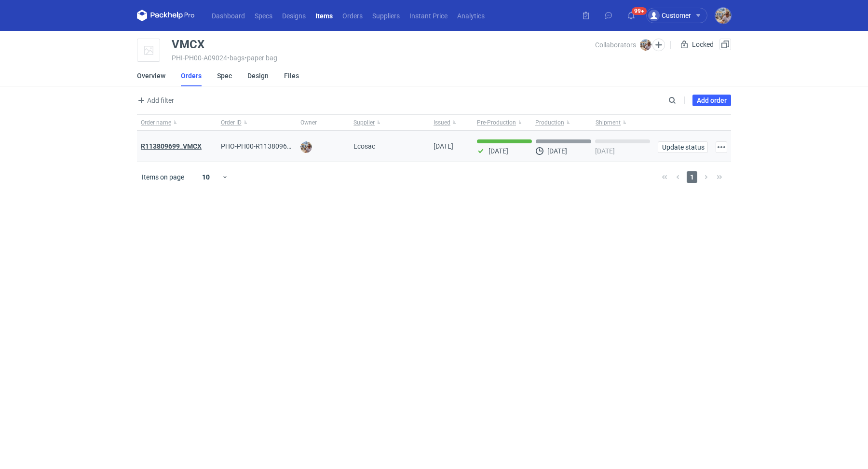 The image size is (868, 469). Describe the element at coordinates (496, 123) in the screenshot. I see `span: Pre-Production` at that location.